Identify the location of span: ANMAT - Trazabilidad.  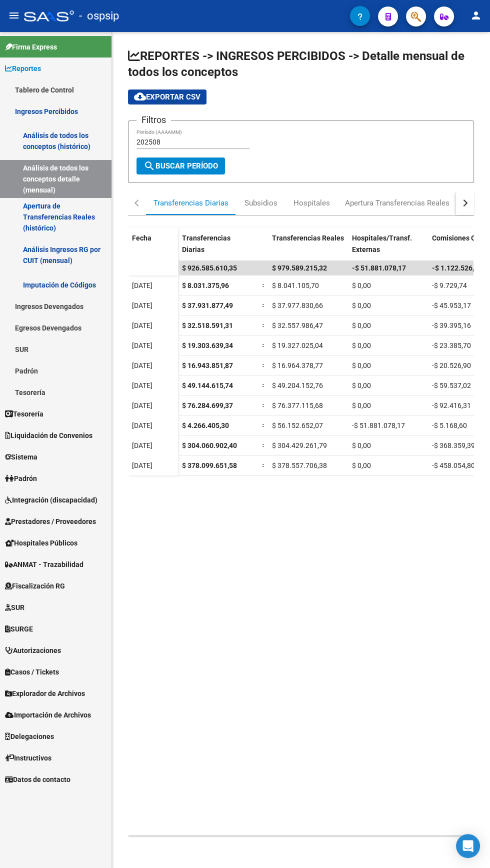
(44, 565).